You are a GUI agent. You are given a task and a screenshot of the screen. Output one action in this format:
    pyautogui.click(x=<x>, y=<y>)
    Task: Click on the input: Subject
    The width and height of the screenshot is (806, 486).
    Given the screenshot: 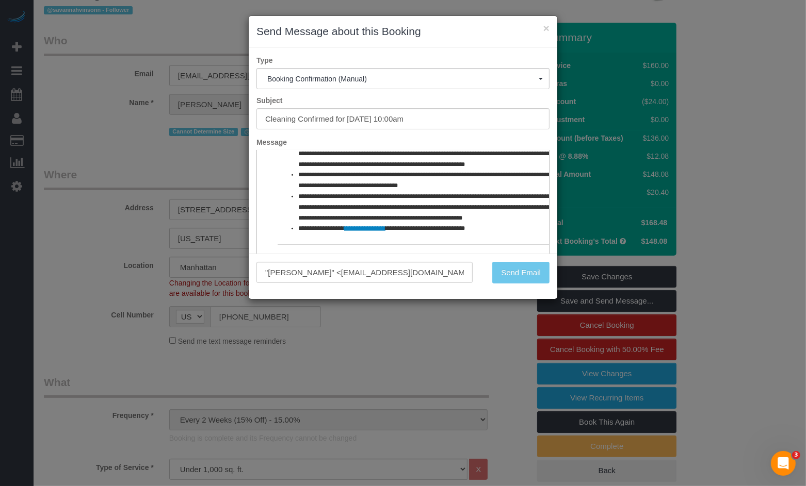 What is the action you would take?
    pyautogui.click(x=403, y=119)
    